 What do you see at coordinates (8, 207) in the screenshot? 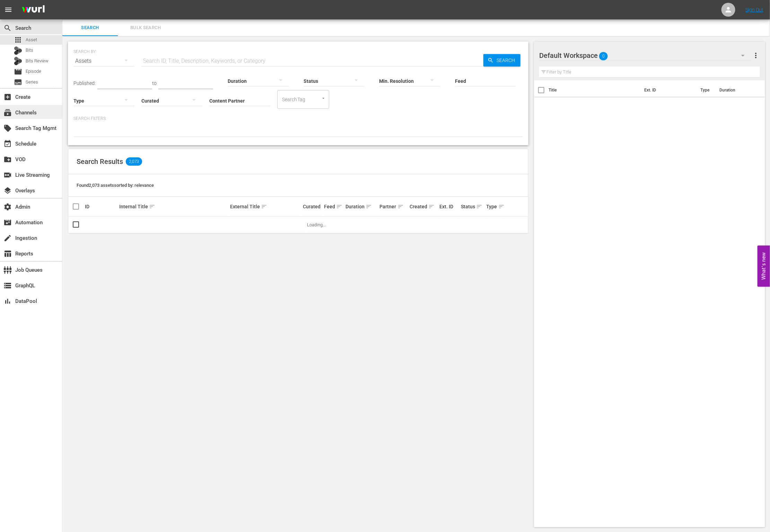
I see `span: Admin` at bounding box center [8, 207].